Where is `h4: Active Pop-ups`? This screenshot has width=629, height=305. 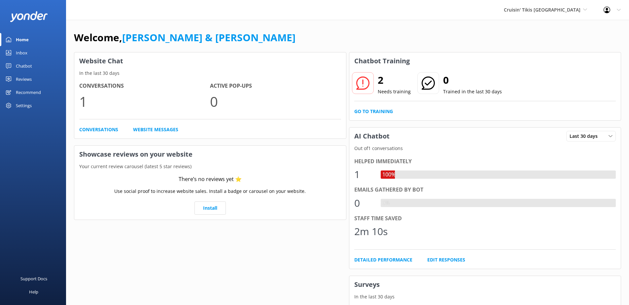 h4: Active Pop-ups is located at coordinates (275, 86).